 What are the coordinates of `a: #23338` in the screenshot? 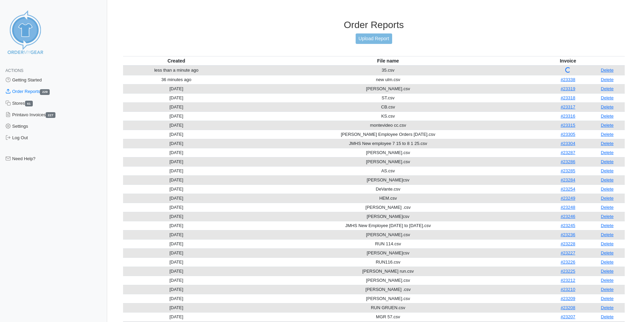 It's located at (568, 79).